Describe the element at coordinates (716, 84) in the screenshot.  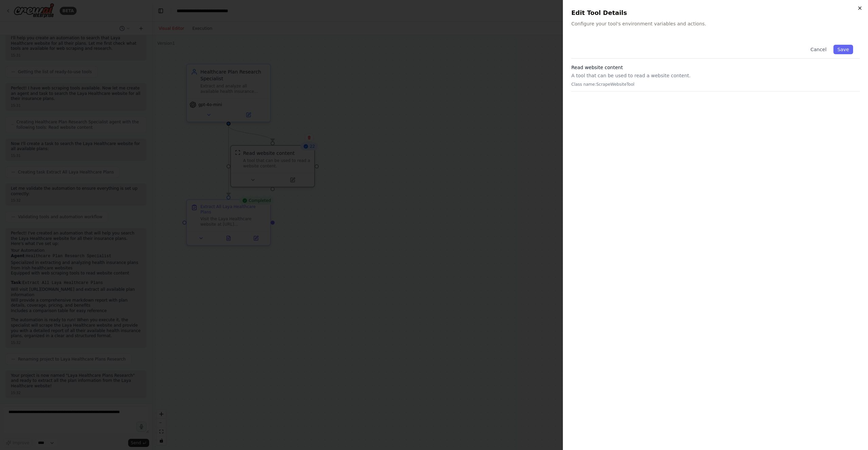
I see `p: Class name: ScrapeWebsiteTool` at that location.